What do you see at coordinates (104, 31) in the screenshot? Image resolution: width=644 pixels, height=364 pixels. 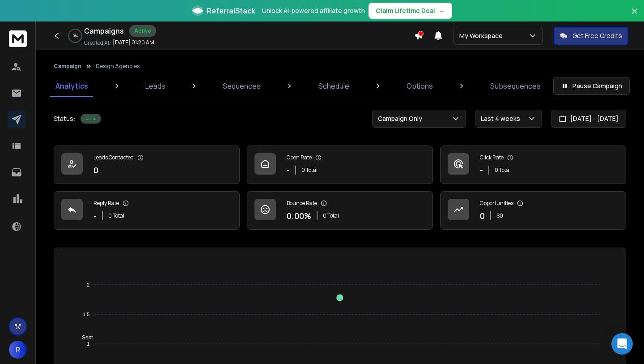 I see `h1: Campaigns` at bounding box center [104, 31].